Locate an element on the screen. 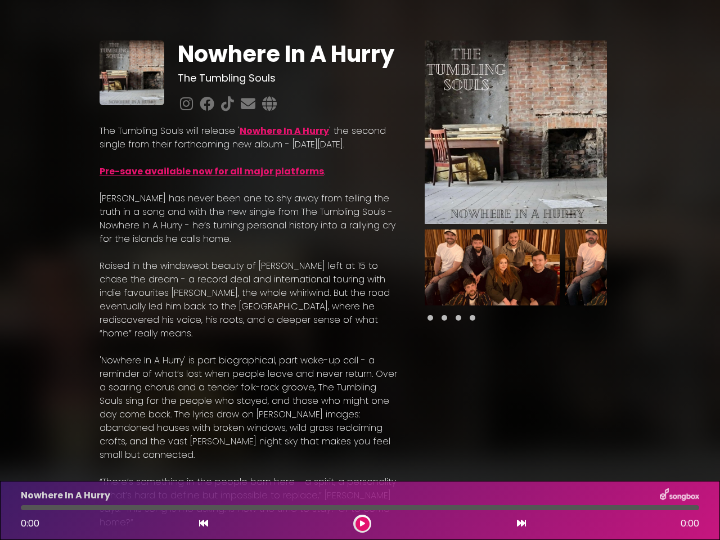  img: T6Dm3mjfRgOIulaSU6Wg is located at coordinates (132, 73).